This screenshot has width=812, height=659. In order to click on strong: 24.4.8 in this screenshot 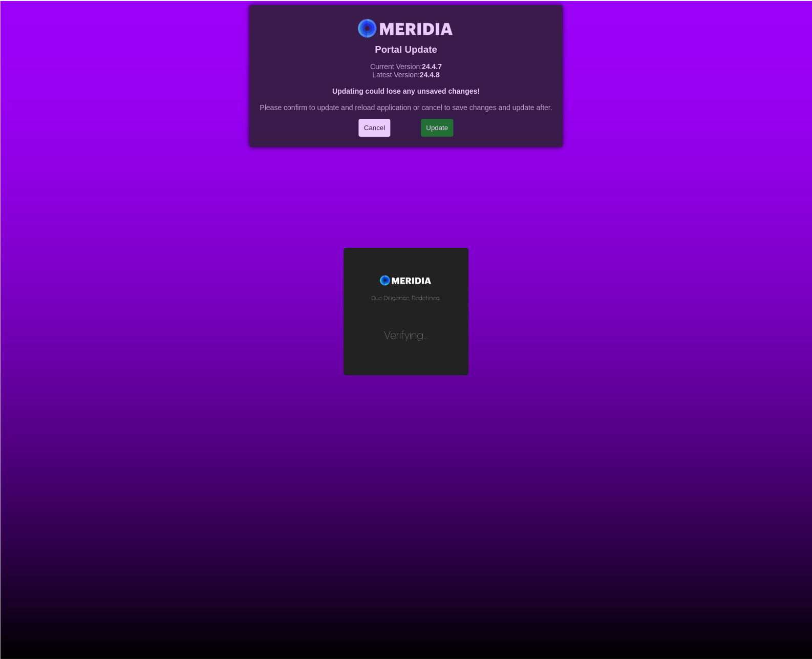, I will do `click(430, 75)`.